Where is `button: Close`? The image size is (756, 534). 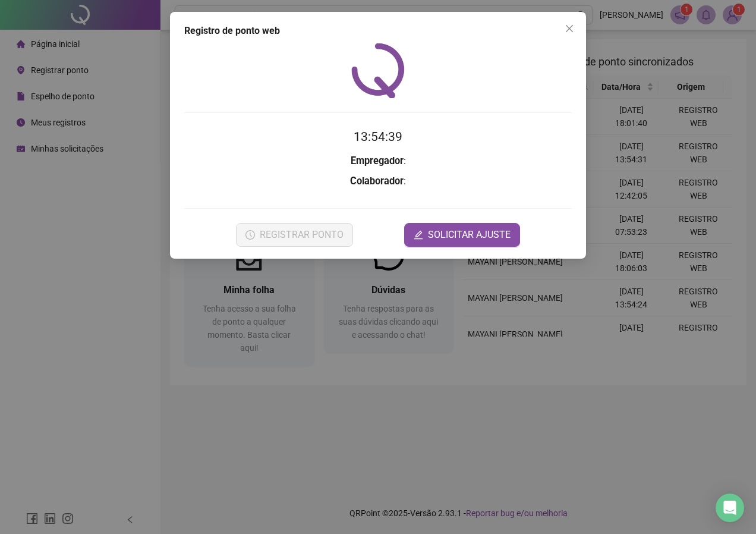 button: Close is located at coordinates (569, 28).